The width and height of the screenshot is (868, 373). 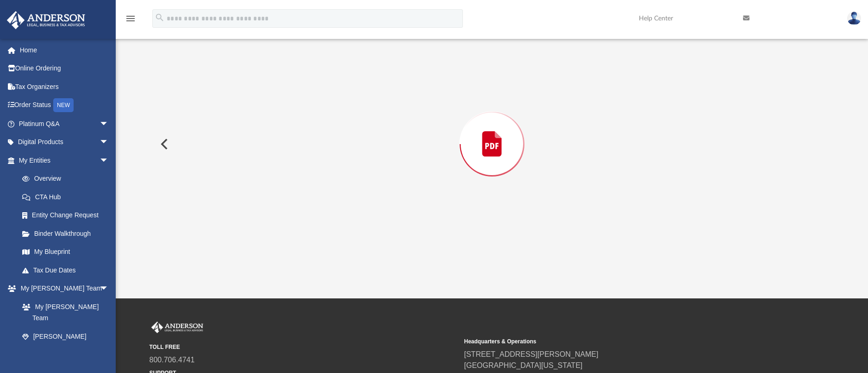 I want to click on small: TOLL FREE, so click(x=304, y=347).